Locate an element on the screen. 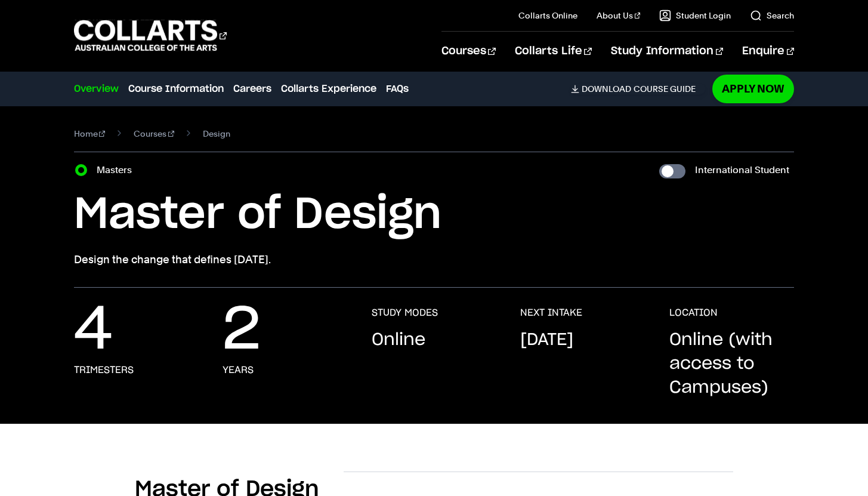 This screenshot has width=868, height=496. a: Apply Now is located at coordinates (753, 89).